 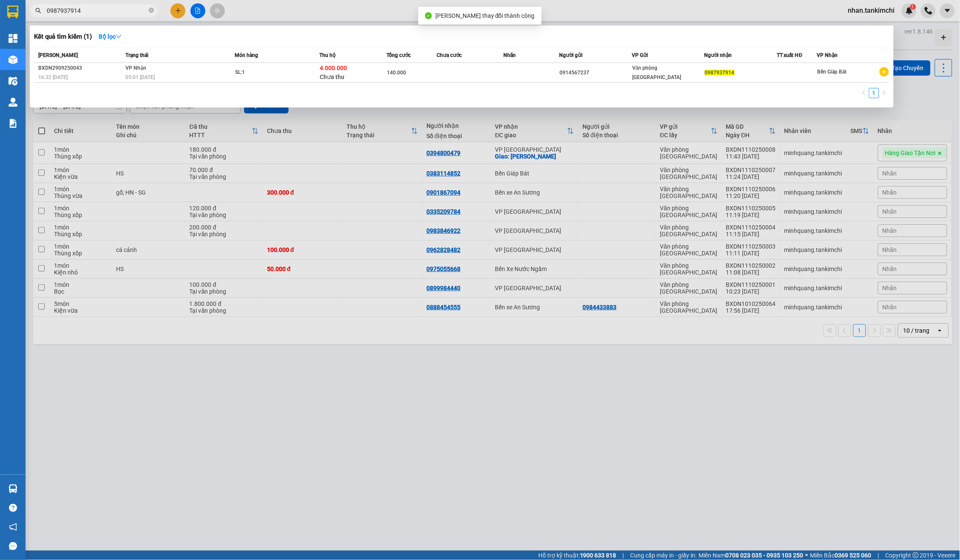 What do you see at coordinates (13, 508) in the screenshot?
I see `span: question-circle` at bounding box center [13, 508].